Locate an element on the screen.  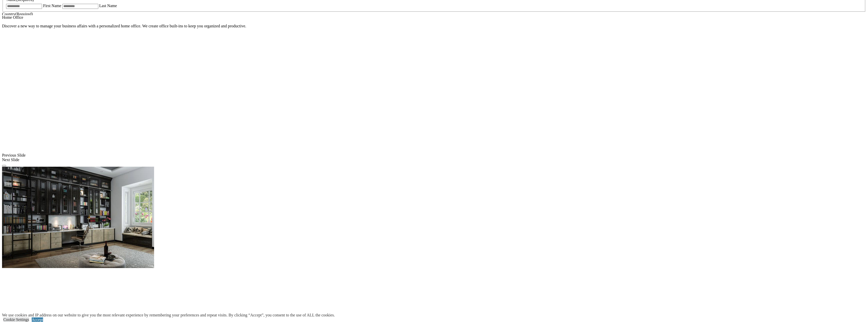
label: Country is located at coordinates (17, 14).